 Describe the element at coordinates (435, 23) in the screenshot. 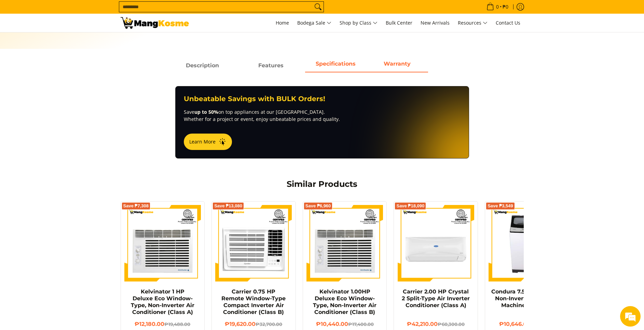

I see `a: New Arrivals` at that location.